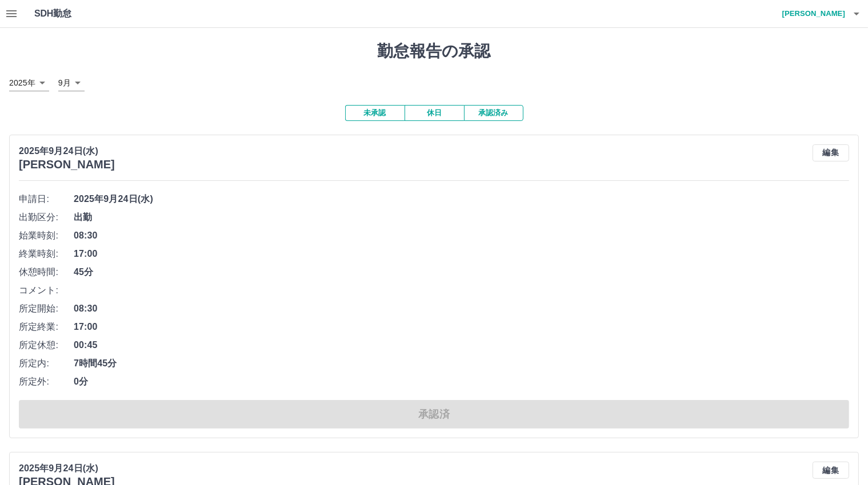  Describe the element at coordinates (46, 382) in the screenshot. I see `span: 所定外:` at that location.